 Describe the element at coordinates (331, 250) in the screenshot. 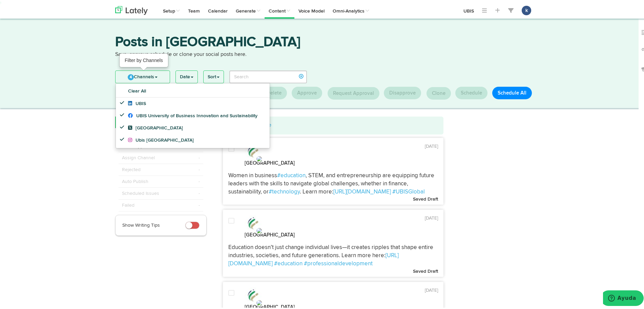

I see `span: Education doesn’t just change individual lives—it creates ripples that shape entire industries, s...` at that location.